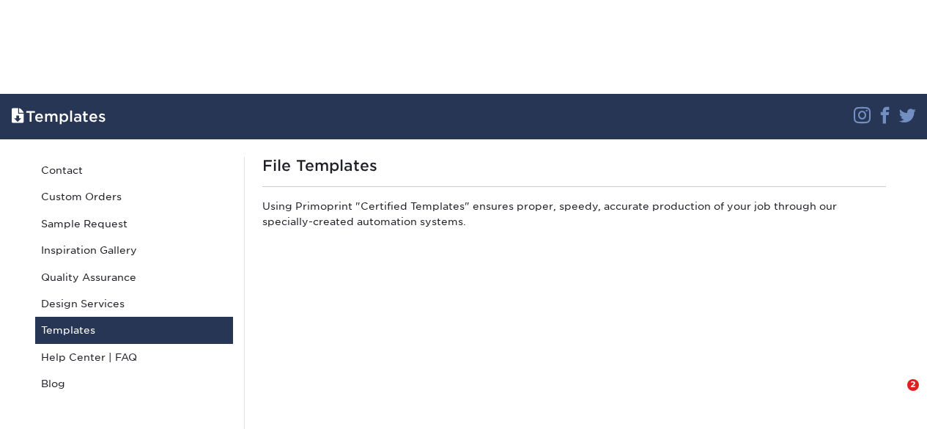 Image resolution: width=927 pixels, height=429 pixels. What do you see at coordinates (913, 385) in the screenshot?
I see `span: 2` at bounding box center [913, 385].